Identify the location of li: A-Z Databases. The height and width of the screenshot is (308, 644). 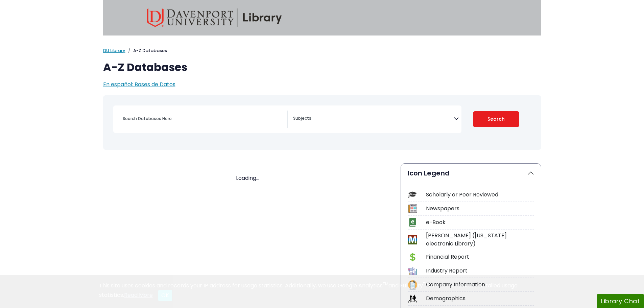
(146, 51).